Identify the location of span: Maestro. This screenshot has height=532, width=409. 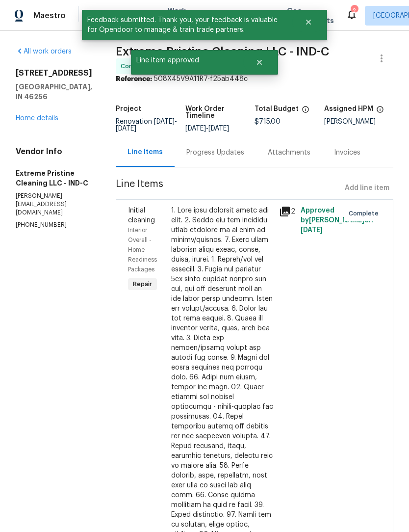
(49, 16).